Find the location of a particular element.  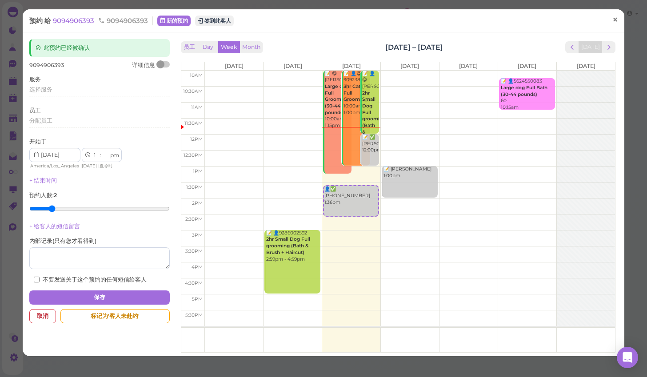

span: 12:30pm is located at coordinates (193, 155).